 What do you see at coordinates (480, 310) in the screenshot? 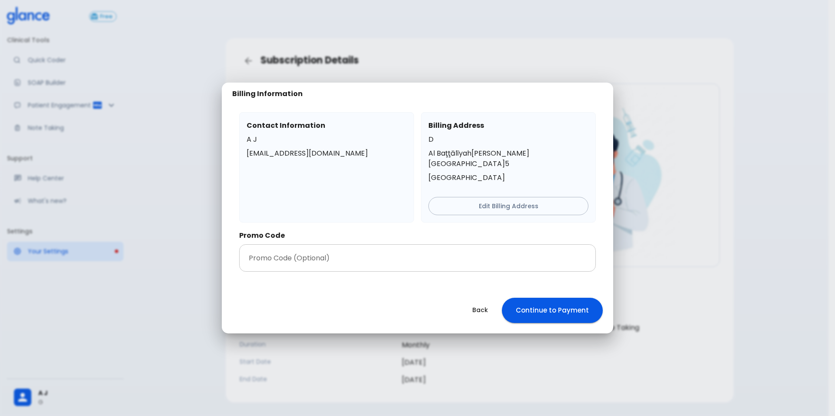
I see `button: Back` at bounding box center [480, 310].